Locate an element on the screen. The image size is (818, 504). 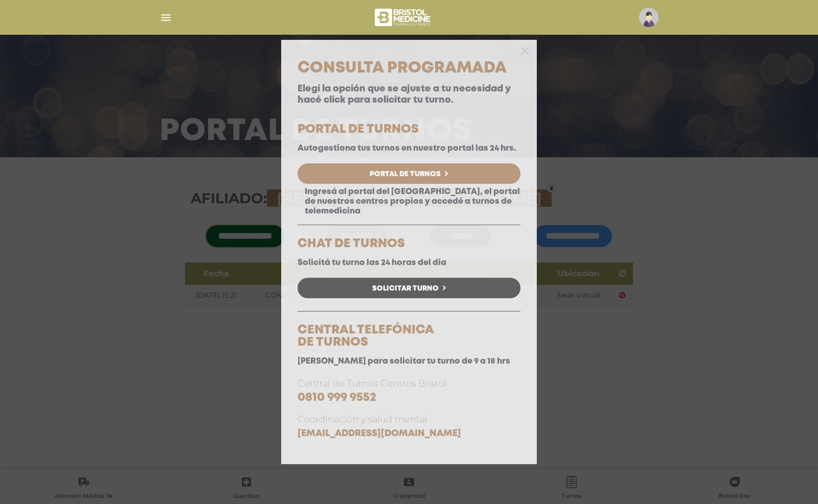
span: Portal de Turnos is located at coordinates (405, 174).